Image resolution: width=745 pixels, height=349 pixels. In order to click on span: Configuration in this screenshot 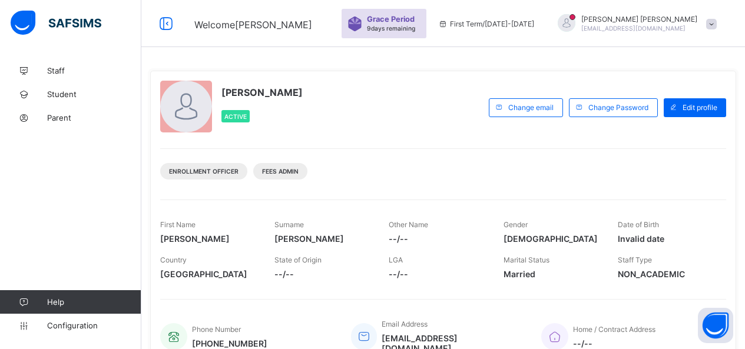, I will do `click(94, 326)`.